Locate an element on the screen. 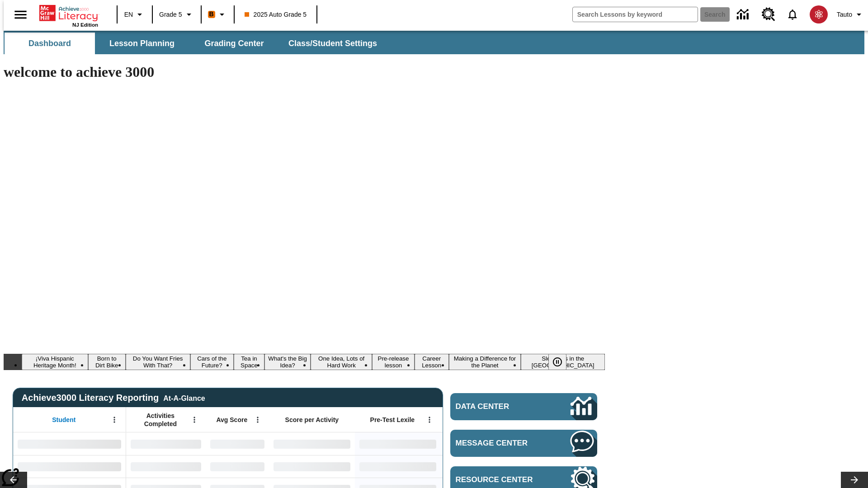 This screenshot has width=868, height=488. span: Resource Center is located at coordinates (500, 480).